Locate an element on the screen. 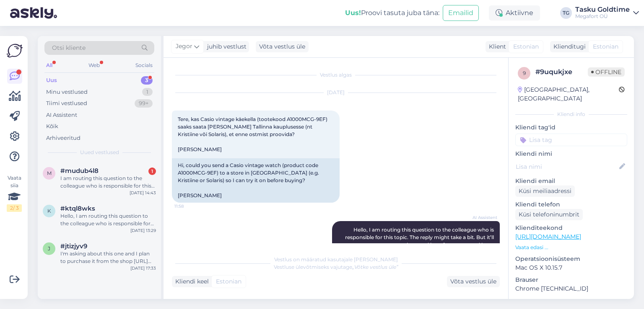 The height and width of the screenshot is (309, 644). div: Hello, I am routing this question to the colleague who is responsible for this topic. The reply m... is located at coordinates (108, 220).